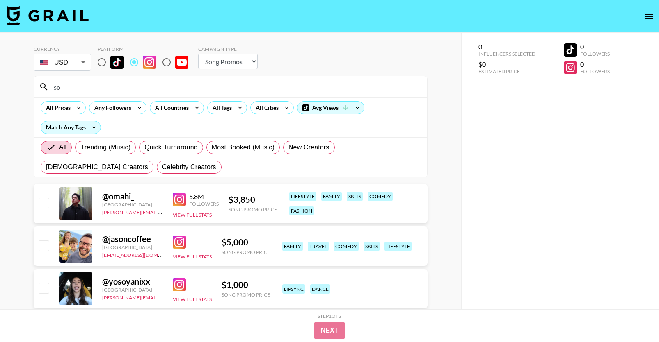 The height and width of the screenshot is (342, 659). I want to click on div: All Cities, so click(265, 108).